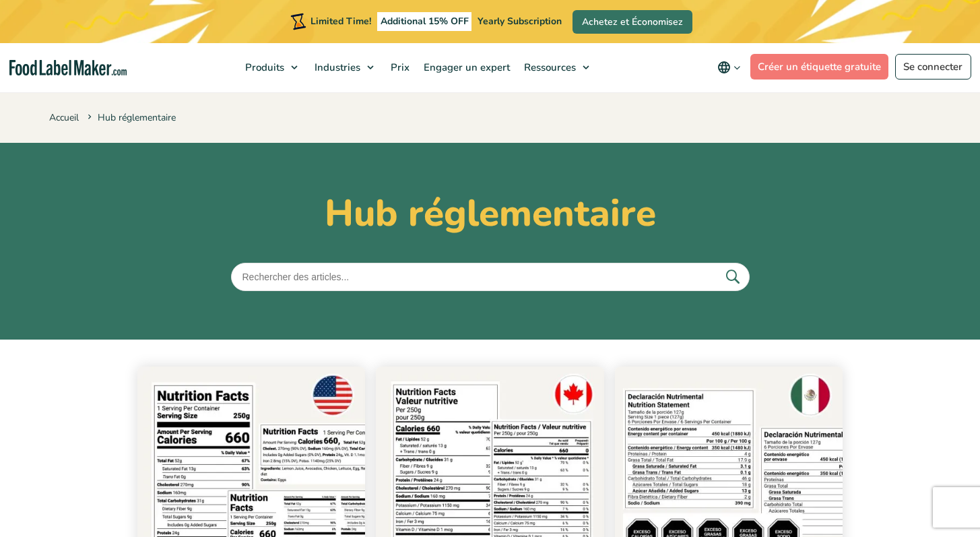  Describe the element at coordinates (336, 67) in the screenshot. I see `span: Industries` at that location.